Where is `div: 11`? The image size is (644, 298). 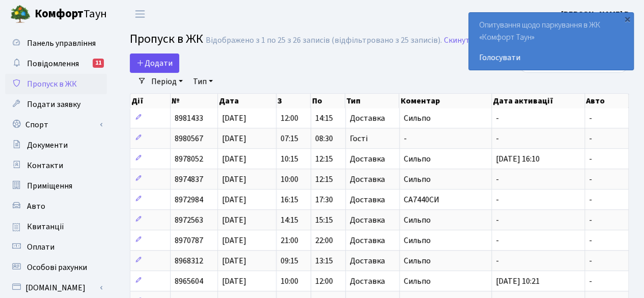 div: 11 is located at coordinates (98, 63).